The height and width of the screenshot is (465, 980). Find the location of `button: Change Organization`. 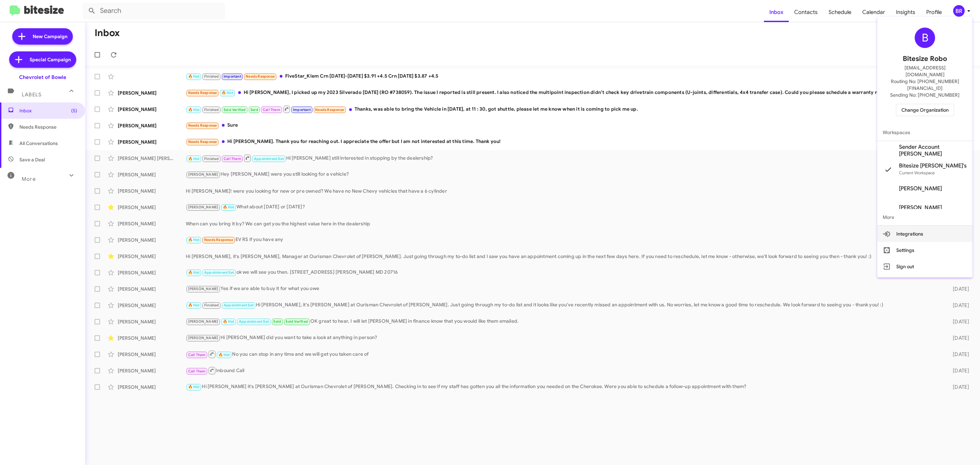

button: Change Organization is located at coordinates (925, 110).